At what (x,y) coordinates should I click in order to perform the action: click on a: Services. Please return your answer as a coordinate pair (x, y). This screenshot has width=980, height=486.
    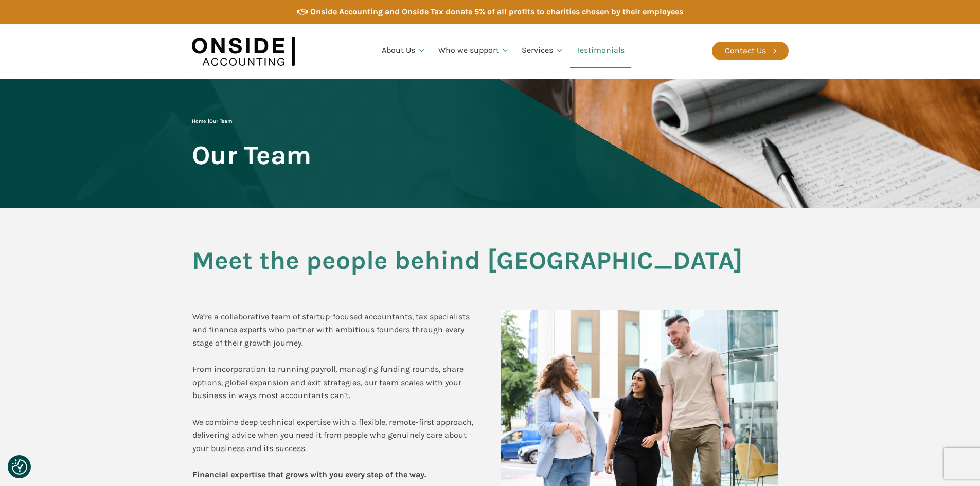
    Looking at the image, I should click on (543, 51).